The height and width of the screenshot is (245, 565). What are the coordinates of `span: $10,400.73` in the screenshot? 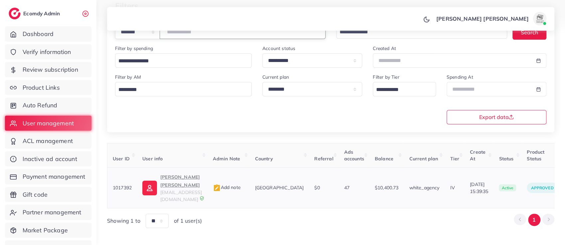 It's located at (387, 187).